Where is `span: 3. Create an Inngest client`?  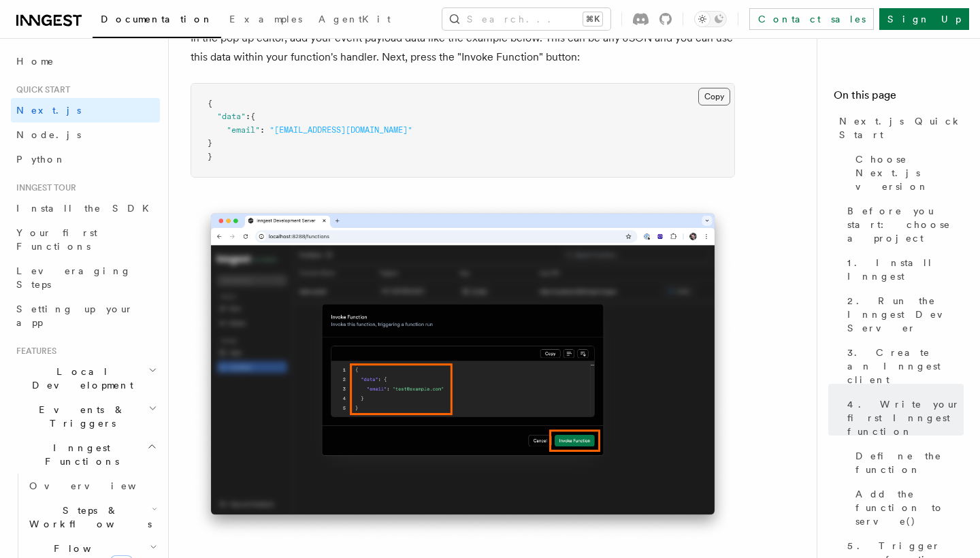
span: 3. Create an Inngest client is located at coordinates (905, 366).